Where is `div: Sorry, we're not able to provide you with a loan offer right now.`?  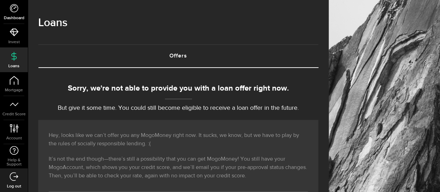
div: Sorry, we're not able to provide you with a loan offer right now. is located at coordinates (178, 88).